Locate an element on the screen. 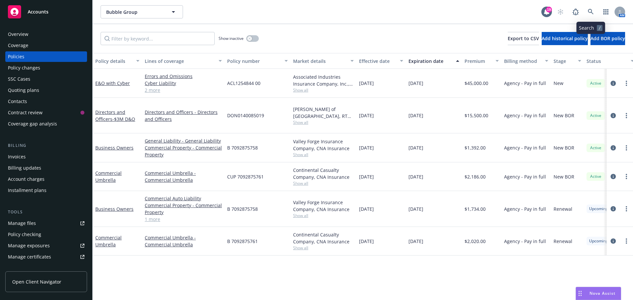 Image resolution: width=633 pixels, height=300 pixels. button: Bubble Group is located at coordinates (142, 12).